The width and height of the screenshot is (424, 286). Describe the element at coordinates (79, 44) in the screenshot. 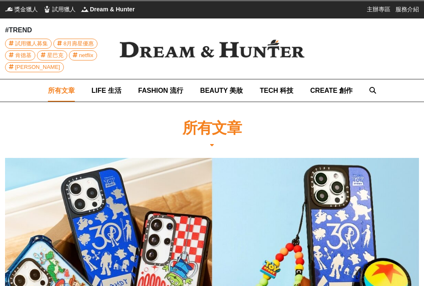

I see `span: 8月壽星優惠` at that location.